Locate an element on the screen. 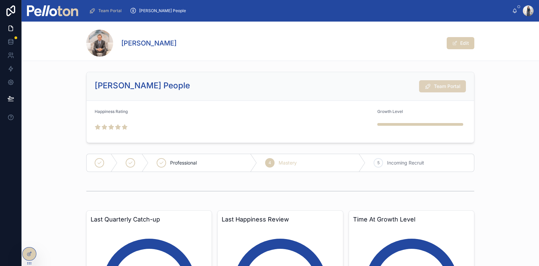 This screenshot has height=266, width=539. span: 5 is located at coordinates (378, 163).